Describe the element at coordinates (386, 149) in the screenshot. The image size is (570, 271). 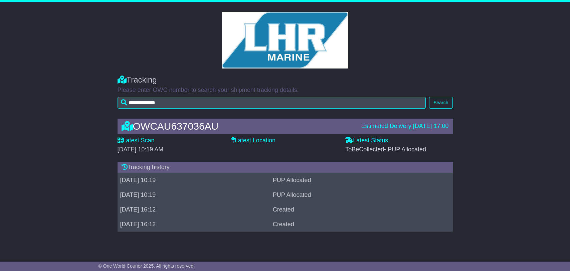
I see `span: ToBeCollected` at that location.